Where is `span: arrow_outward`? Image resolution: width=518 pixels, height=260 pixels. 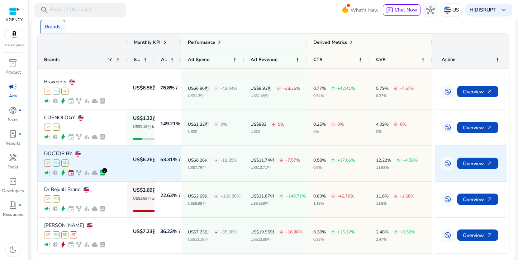
span: arrow_outward is located at coordinates (490, 235).